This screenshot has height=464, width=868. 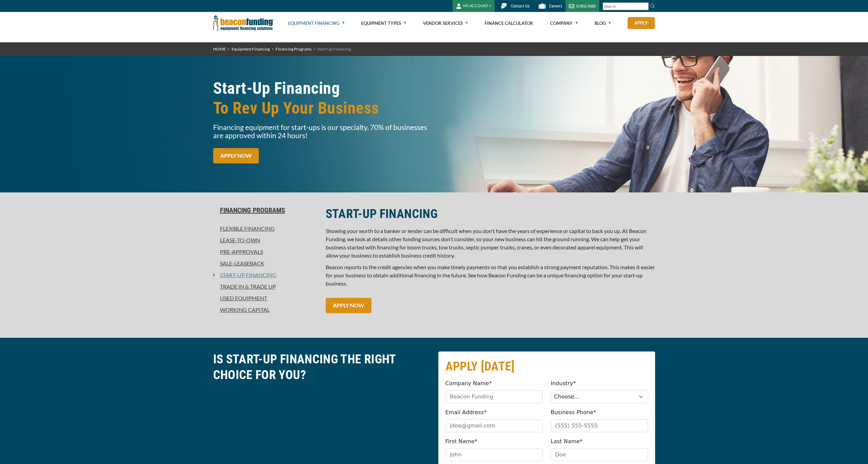 I want to click on label: Business Phone*, so click(x=574, y=412).